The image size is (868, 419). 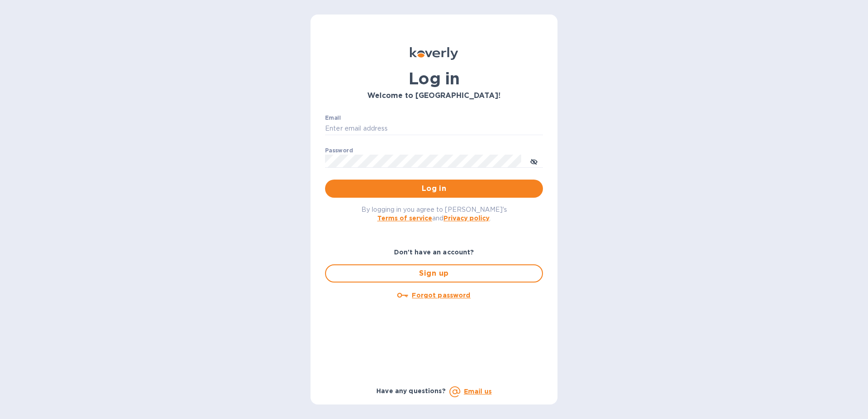 What do you see at coordinates (466, 219) in the screenshot?
I see `b: Privacy policy` at bounding box center [466, 219].